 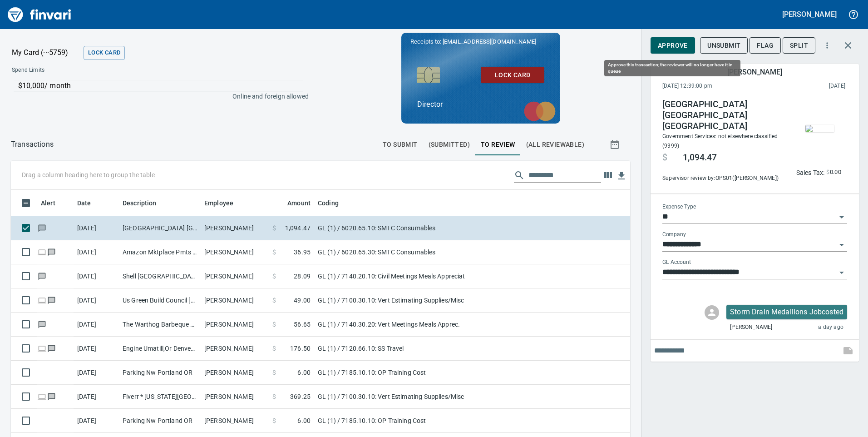 What do you see at coordinates (160, 86) in the screenshot?
I see `p: $10,000 / month` at bounding box center [160, 86].